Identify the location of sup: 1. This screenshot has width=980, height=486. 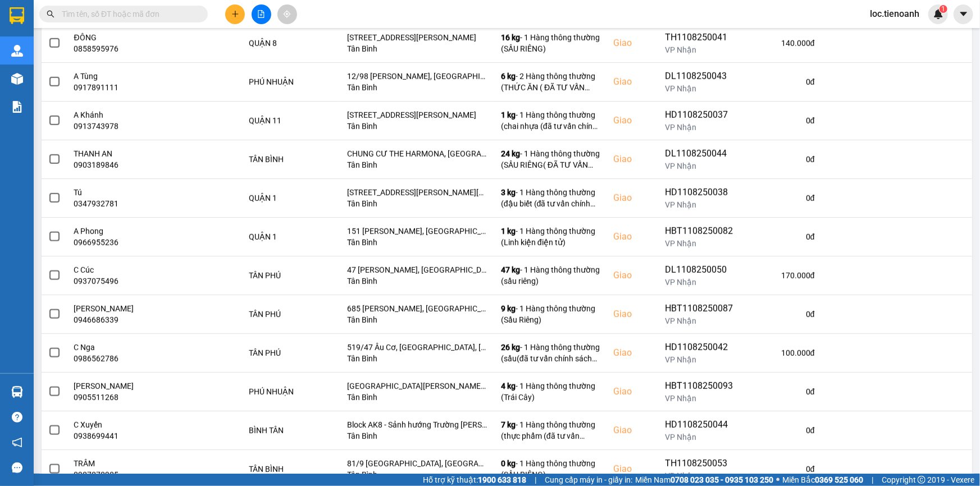
(944, 9).